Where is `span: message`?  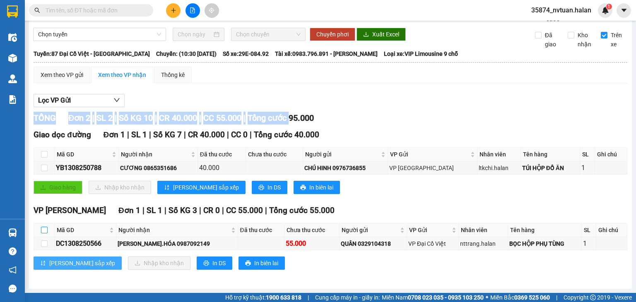
span: message is located at coordinates (12, 289).